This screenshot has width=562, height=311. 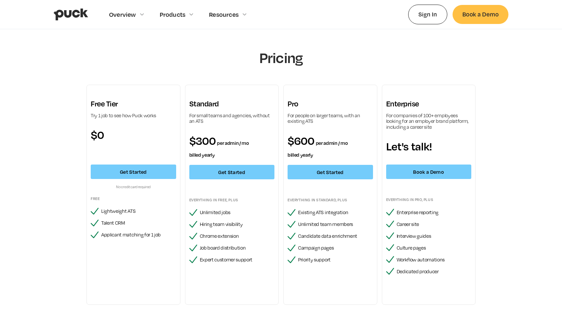 What do you see at coordinates (330, 104) in the screenshot?
I see `h3: Pro` at bounding box center [330, 104].